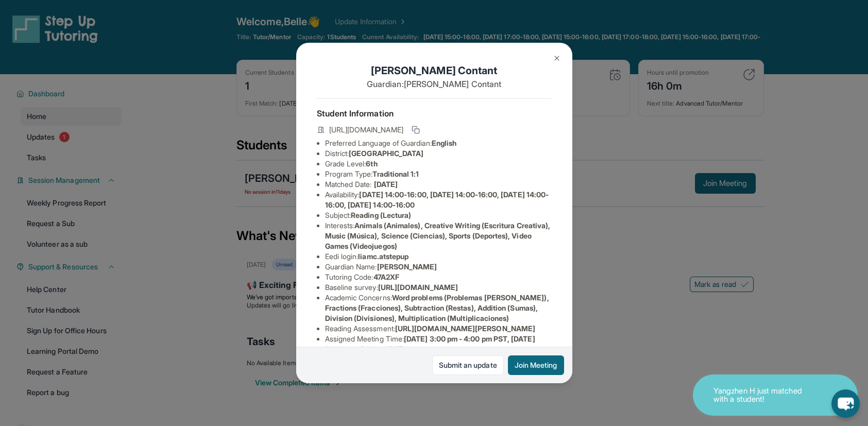  Describe the element at coordinates (439, 164) in the screenshot. I see `li: Grade Level:` at that location.